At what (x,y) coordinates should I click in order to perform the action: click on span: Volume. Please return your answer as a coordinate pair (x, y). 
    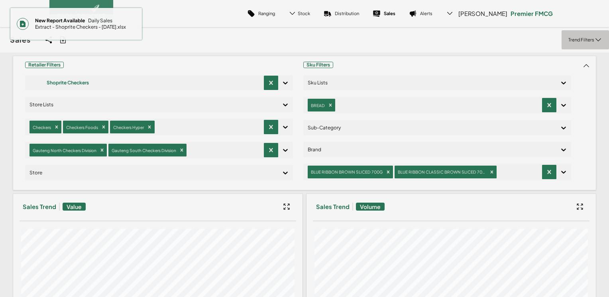
    Looking at the image, I should click on (370, 207).